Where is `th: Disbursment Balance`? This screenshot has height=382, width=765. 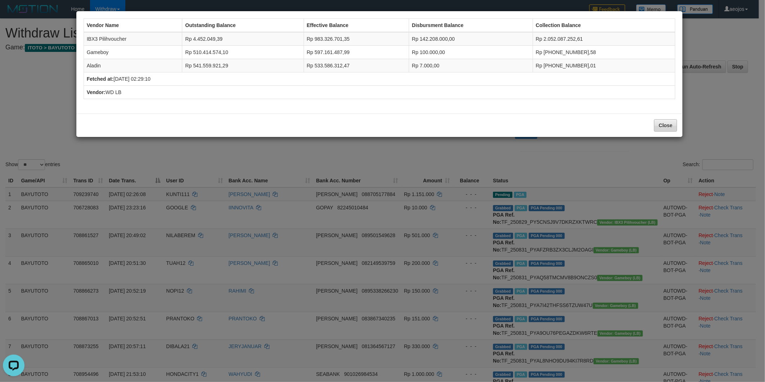 th: Disbursment Balance is located at coordinates (471, 26).